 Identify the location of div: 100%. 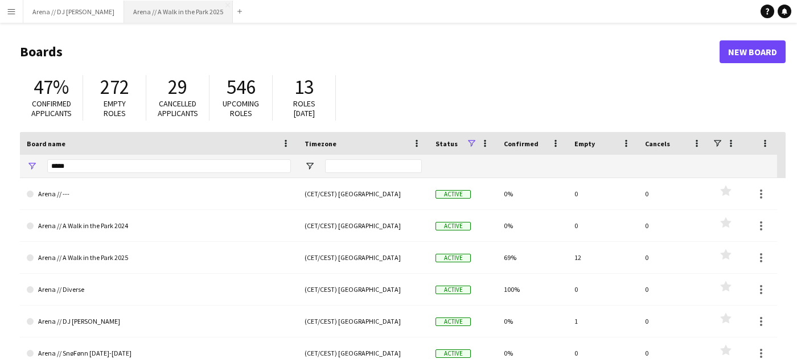
(532, 289).